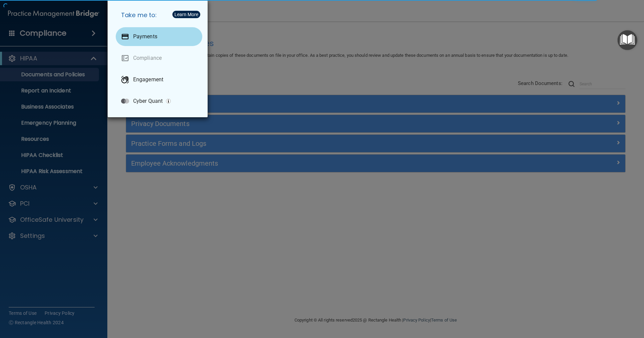 This screenshot has height=338, width=644. I want to click on p: Engagement, so click(148, 79).